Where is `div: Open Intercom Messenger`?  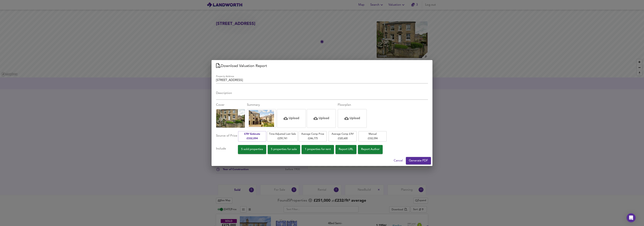
div: Open Intercom Messenger is located at coordinates (631, 217).